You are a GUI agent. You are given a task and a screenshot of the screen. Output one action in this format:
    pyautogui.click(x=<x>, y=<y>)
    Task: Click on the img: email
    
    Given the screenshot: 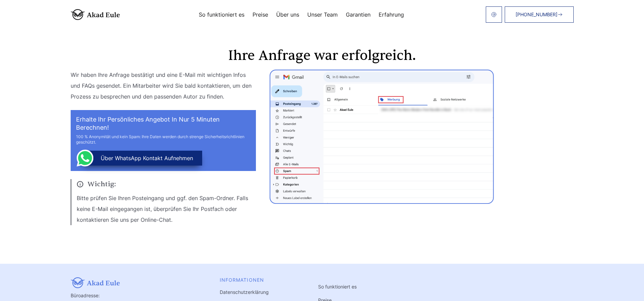 What is the action you would take?
    pyautogui.click(x=494, y=15)
    